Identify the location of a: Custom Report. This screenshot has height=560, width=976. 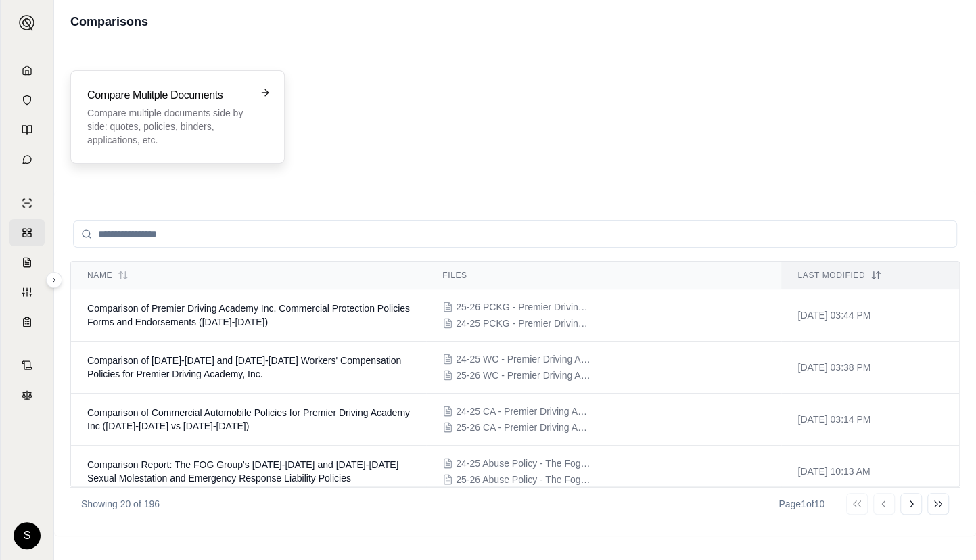
(27, 292).